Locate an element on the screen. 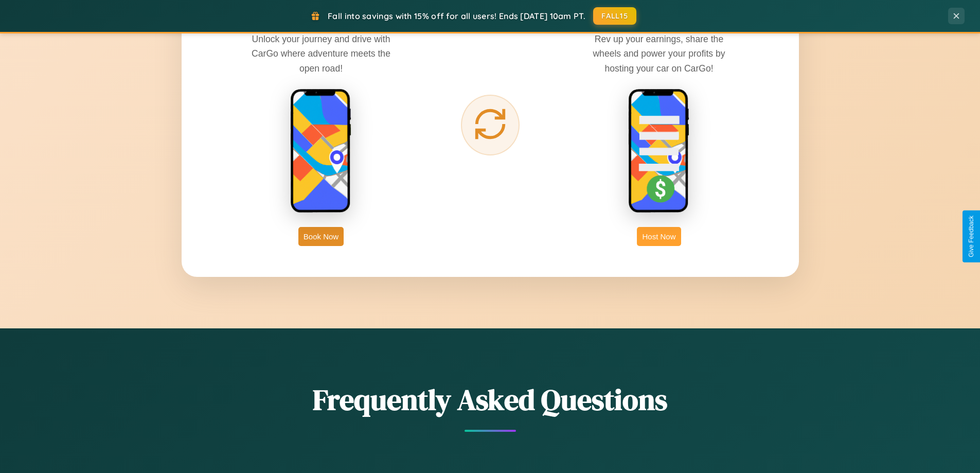 The height and width of the screenshot is (473, 980). p: Unlock your journey and drive with CarGo where adventure meets the open road! is located at coordinates (321, 54).